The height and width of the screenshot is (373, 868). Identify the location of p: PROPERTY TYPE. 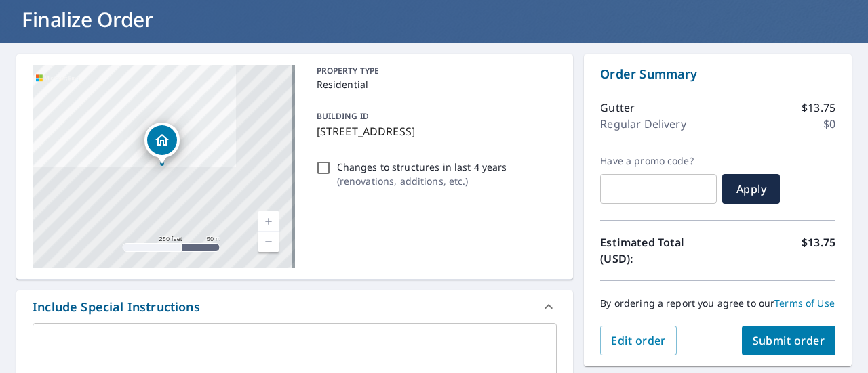
(434, 71).